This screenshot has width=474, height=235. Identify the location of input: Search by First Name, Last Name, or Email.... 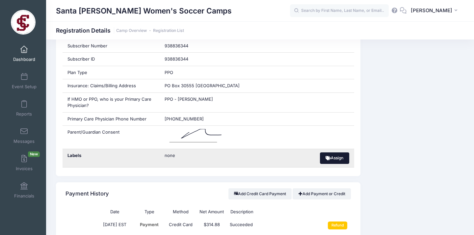
(340, 11).